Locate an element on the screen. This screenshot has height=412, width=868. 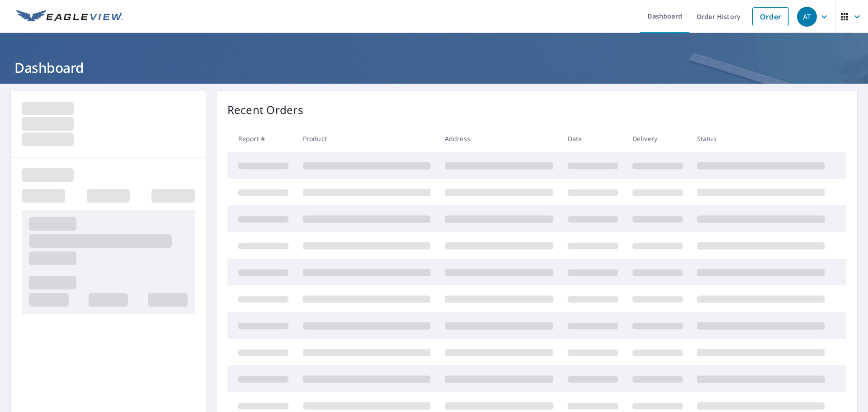
th: Delivery is located at coordinates (657, 138).